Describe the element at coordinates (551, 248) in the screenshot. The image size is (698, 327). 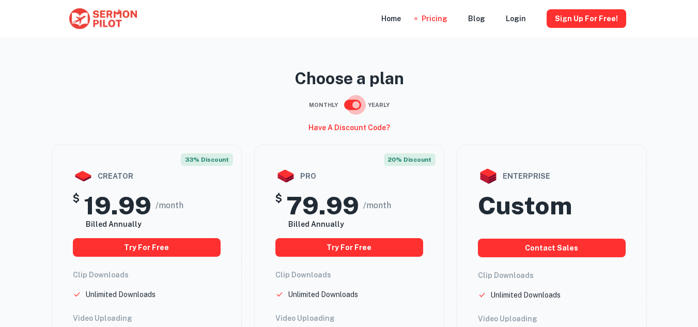
I see `button: Contact Sales` at that location.